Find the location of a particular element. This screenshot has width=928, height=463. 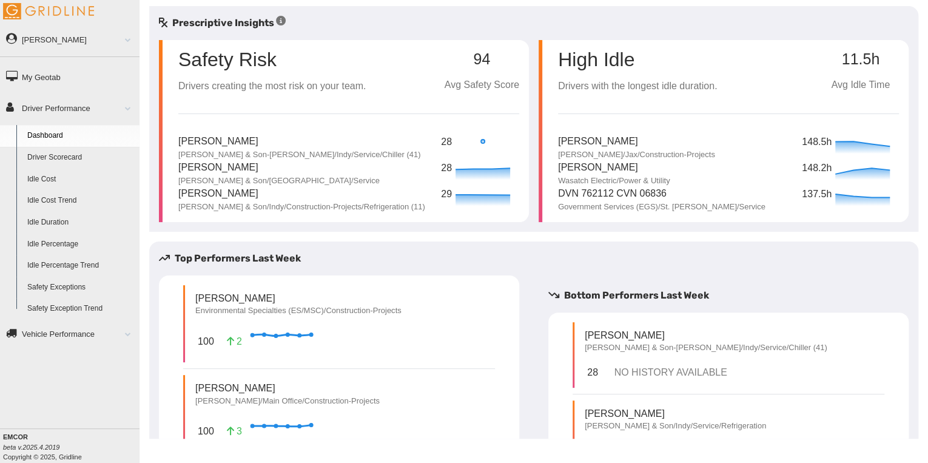

p: Wasatch Electric/Power & Utility is located at coordinates (614, 181).